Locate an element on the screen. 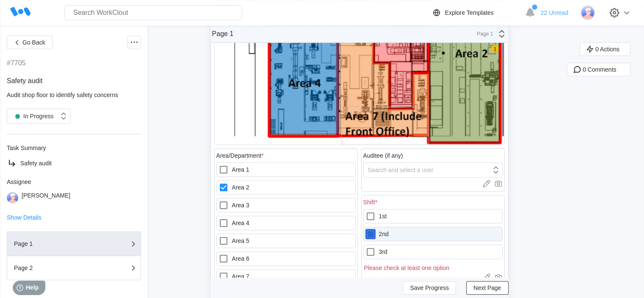 This screenshot has width=644, height=298. label: Area 1 is located at coordinates (286, 170).